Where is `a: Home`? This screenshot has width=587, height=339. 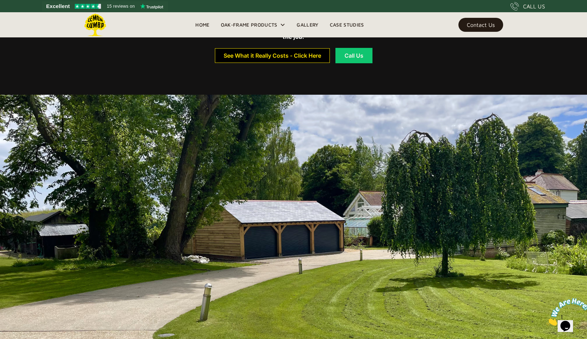
a: Home is located at coordinates (202, 25).